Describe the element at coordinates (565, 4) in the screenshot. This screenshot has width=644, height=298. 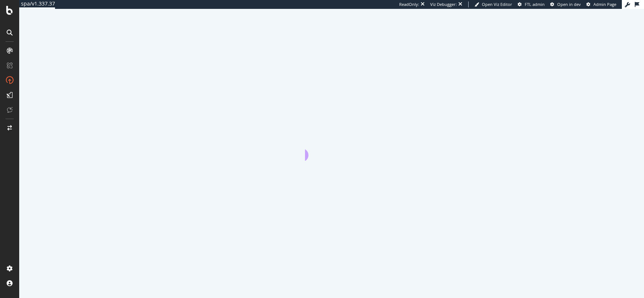
I see `a: Open in dev` at that location.